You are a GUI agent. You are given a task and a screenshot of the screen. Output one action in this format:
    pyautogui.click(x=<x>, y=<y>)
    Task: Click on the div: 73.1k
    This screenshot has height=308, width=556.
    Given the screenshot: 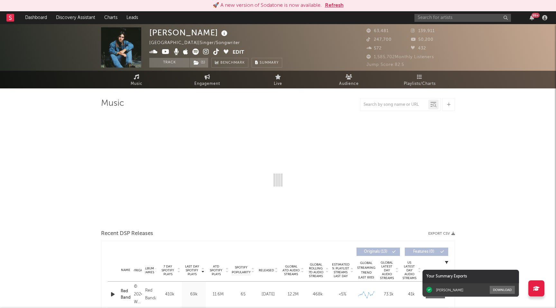 What is the action you would take?
    pyautogui.click(x=388, y=294)
    